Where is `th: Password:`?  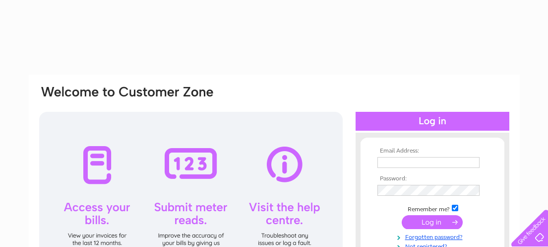 th: Password: is located at coordinates (433, 179).